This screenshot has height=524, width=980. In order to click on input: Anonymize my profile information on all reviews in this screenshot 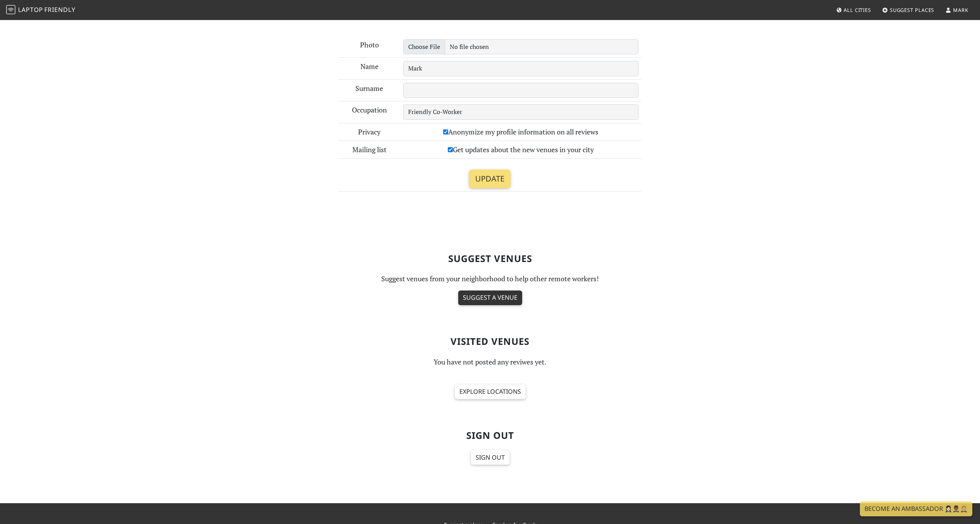, I will do `click(445, 131)`.